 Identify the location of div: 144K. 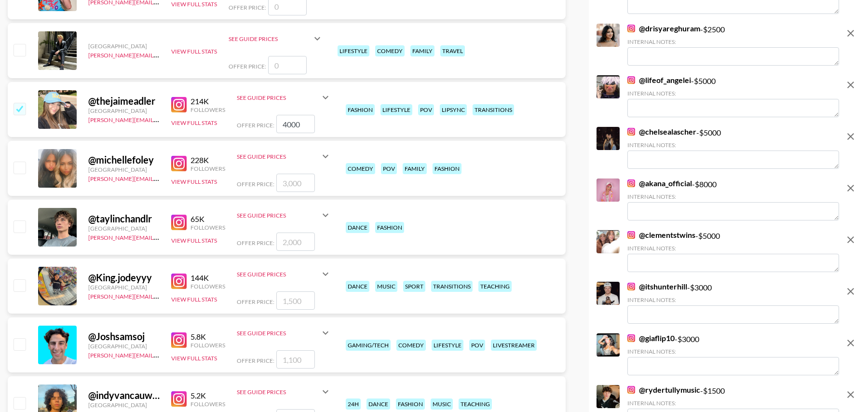
(208, 278).